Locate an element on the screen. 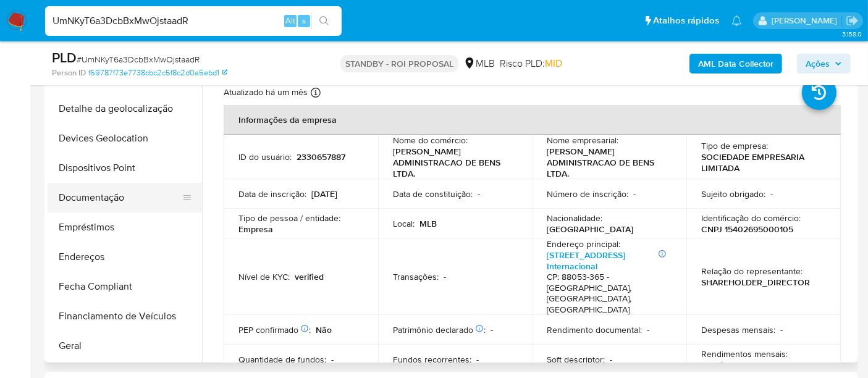  p: Transações : is located at coordinates (415, 277).